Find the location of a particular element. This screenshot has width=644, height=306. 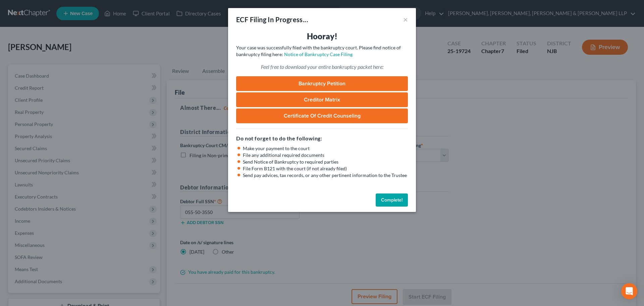

h3: Hooray! is located at coordinates (322, 36).